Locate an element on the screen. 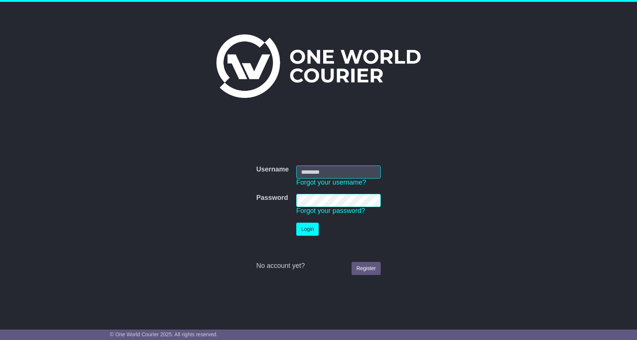 The image size is (637, 340). img: One World is located at coordinates (318, 66).